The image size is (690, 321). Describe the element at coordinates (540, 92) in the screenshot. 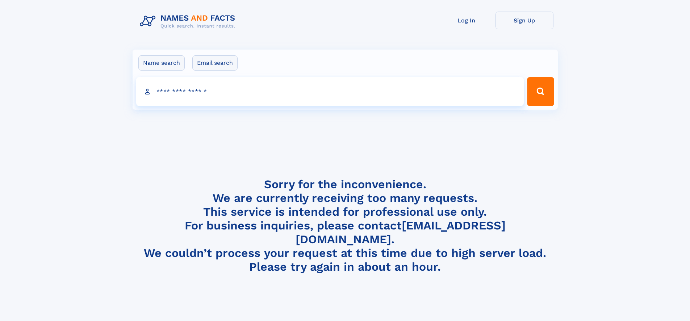

I see `button: Search Button` at that location.